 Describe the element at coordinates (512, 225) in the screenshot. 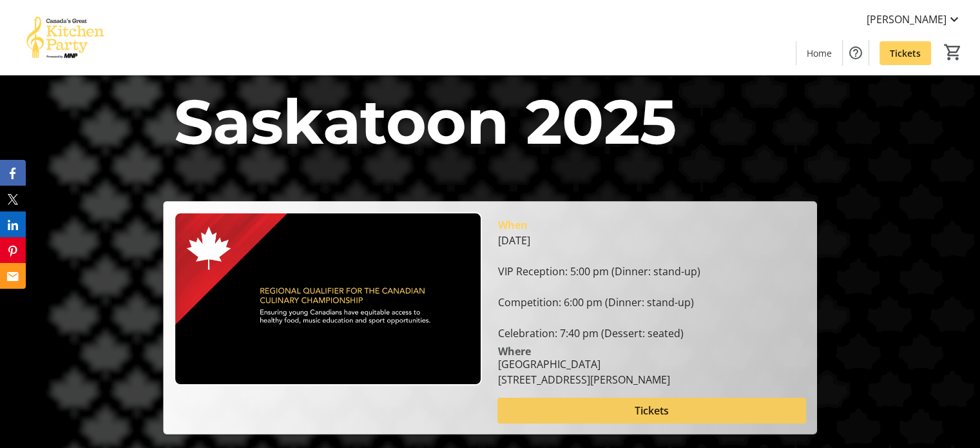

I see `div: When` at that location.